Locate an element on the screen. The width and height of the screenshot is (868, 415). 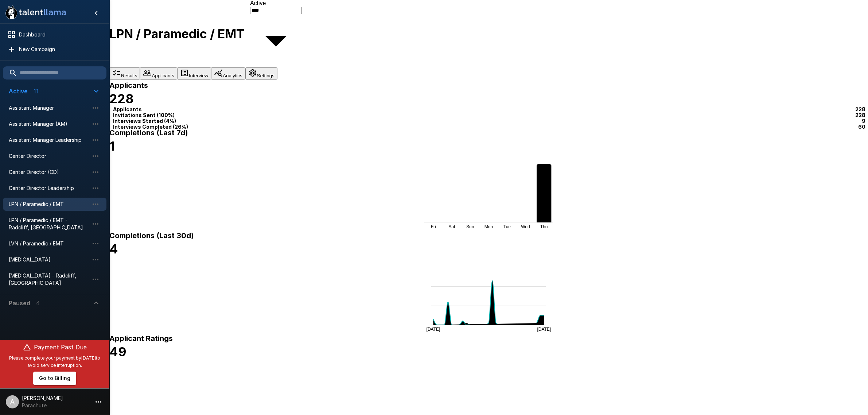
span: ( 100 %) is located at coordinates (165, 115).